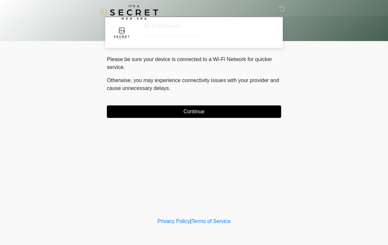 The height and width of the screenshot is (245, 388). What do you see at coordinates (211, 221) in the screenshot?
I see `a: Terms of Service` at bounding box center [211, 221].